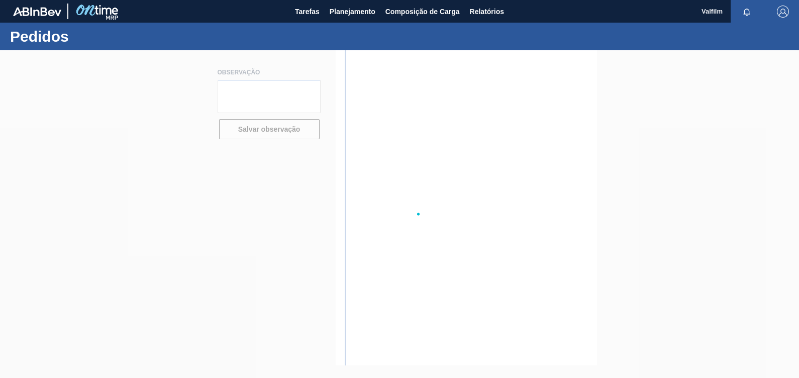  What do you see at coordinates (422, 12) in the screenshot?
I see `span: Composição de Carga` at bounding box center [422, 12].